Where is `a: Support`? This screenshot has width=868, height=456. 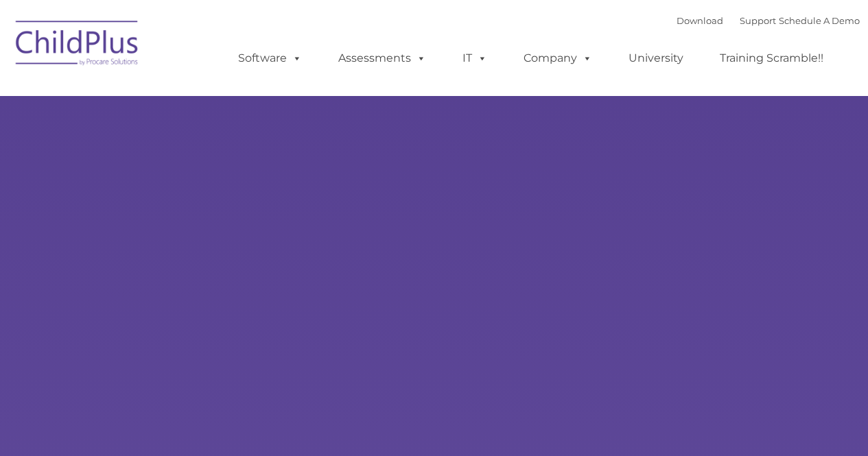 a: Support is located at coordinates (758, 21).